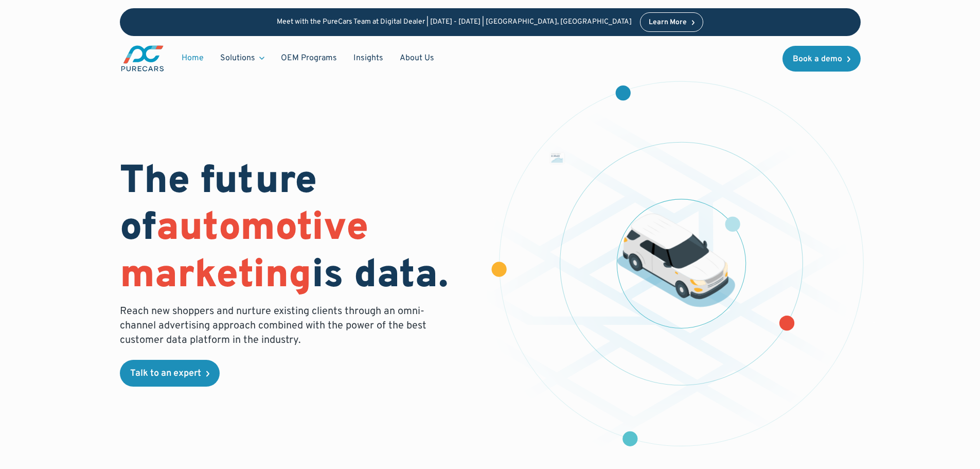  I want to click on a: About Us, so click(417, 58).